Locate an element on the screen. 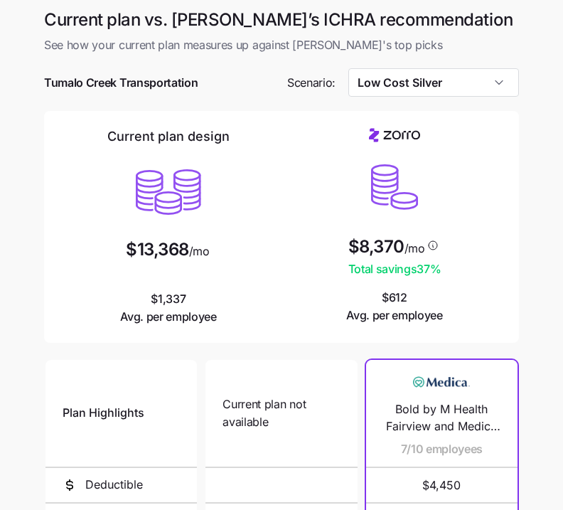 The image size is (563, 510). img: Carrier is located at coordinates (442, 382).